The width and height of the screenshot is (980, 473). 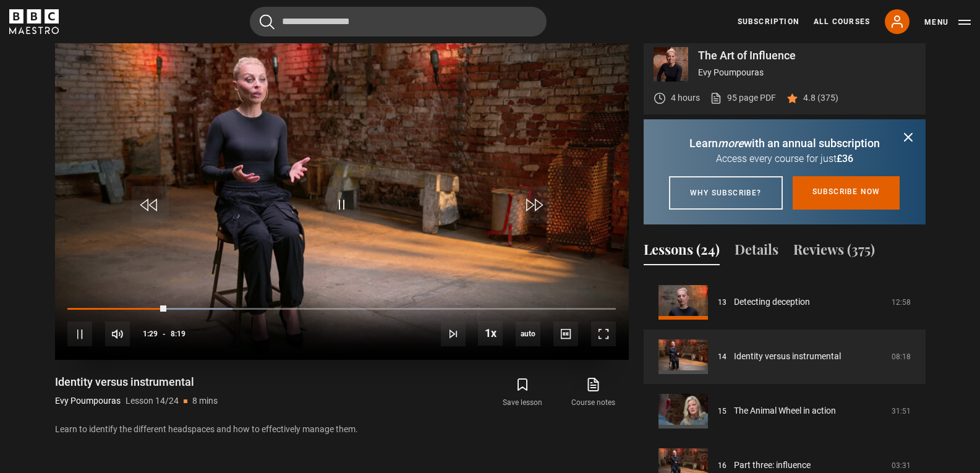 I want to click on h1: Identity versus instrumental, so click(x=136, y=382).